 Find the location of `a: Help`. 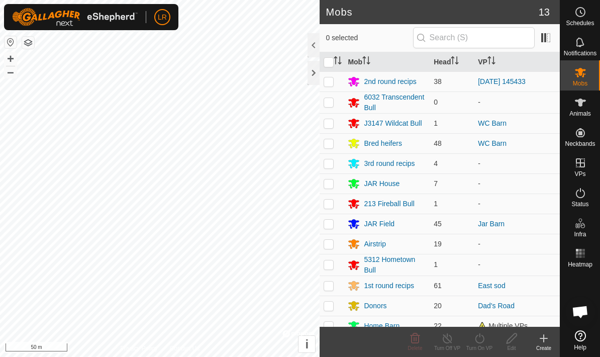

a: Help is located at coordinates (580, 340).